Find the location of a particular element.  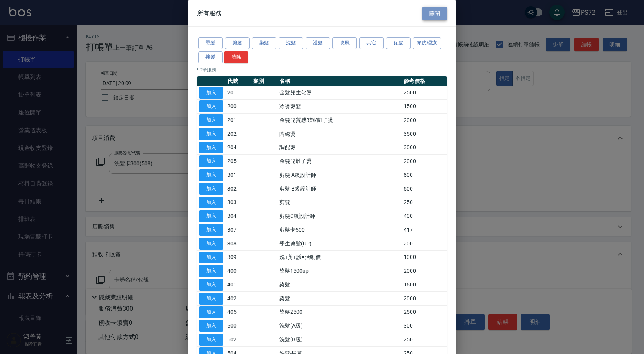

th: 參考價格 is located at coordinates (425, 81).